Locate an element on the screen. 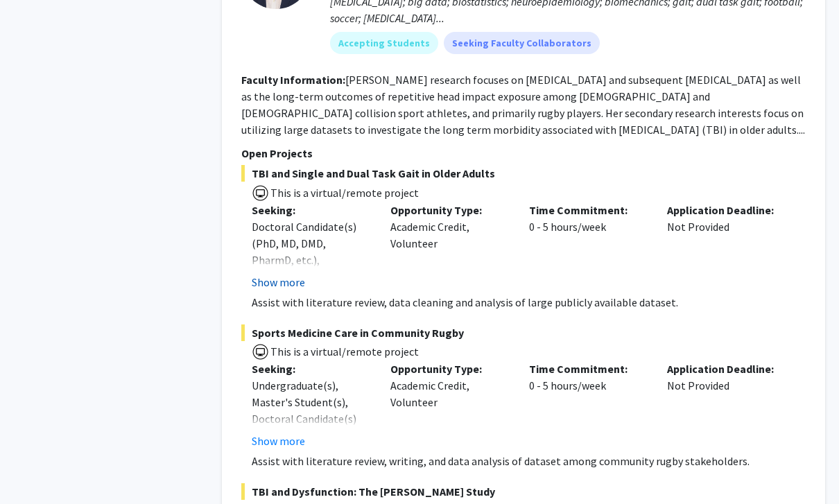  p: Assist with literature review, writing, and data analysis of dataset among community rugby stakeh... is located at coordinates (528, 461).